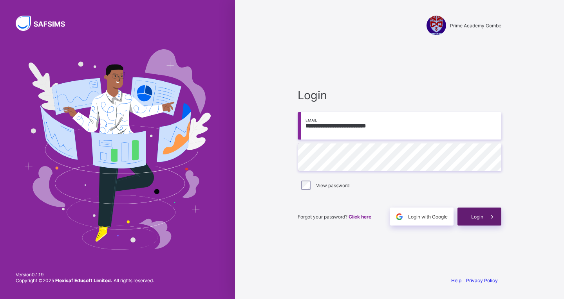 The height and width of the screenshot is (299, 564). Describe the element at coordinates (84, 281) in the screenshot. I see `strong: Flexisaf Edusoft Limited.` at that location.